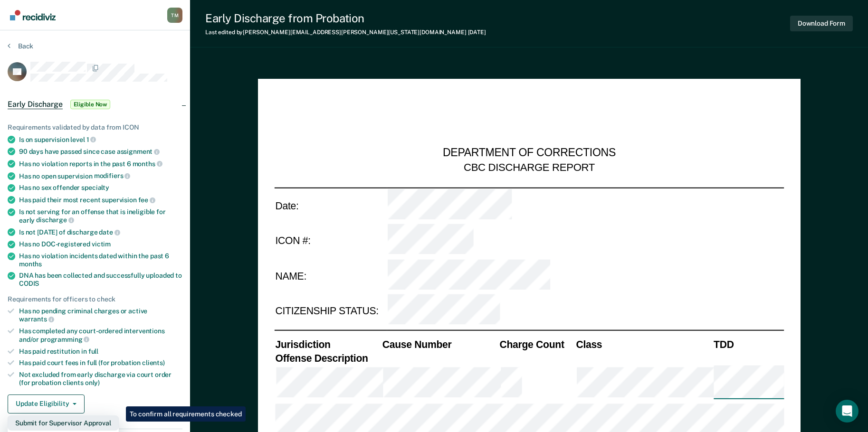 Image resolution: width=868 pixels, height=432 pixels. I want to click on div: Requirements validated by data from ICON, so click(95, 127).